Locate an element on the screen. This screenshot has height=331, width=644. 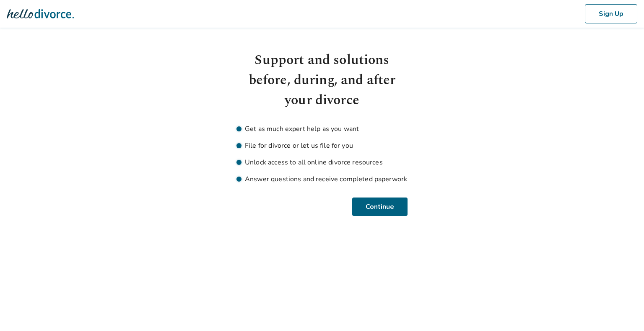
button: Continue is located at coordinates (380, 207).